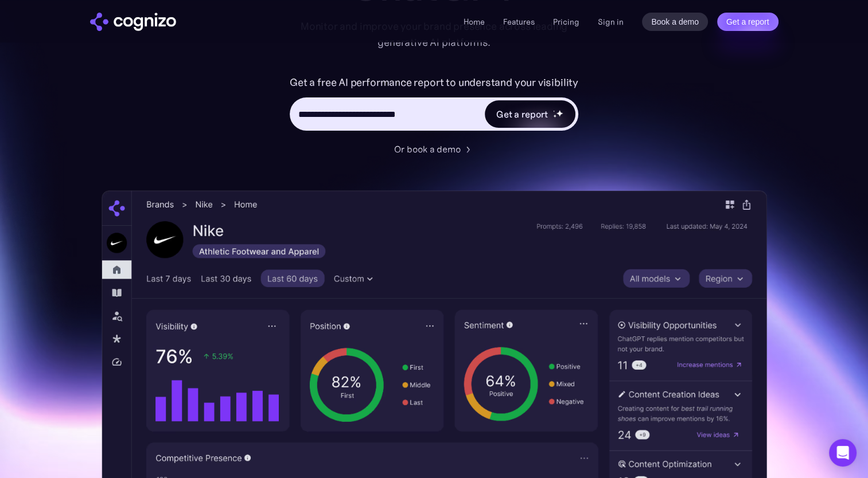 This screenshot has height=478, width=868. Describe the element at coordinates (530, 114) in the screenshot. I see `a: Get a reportstarstarstar` at that location.